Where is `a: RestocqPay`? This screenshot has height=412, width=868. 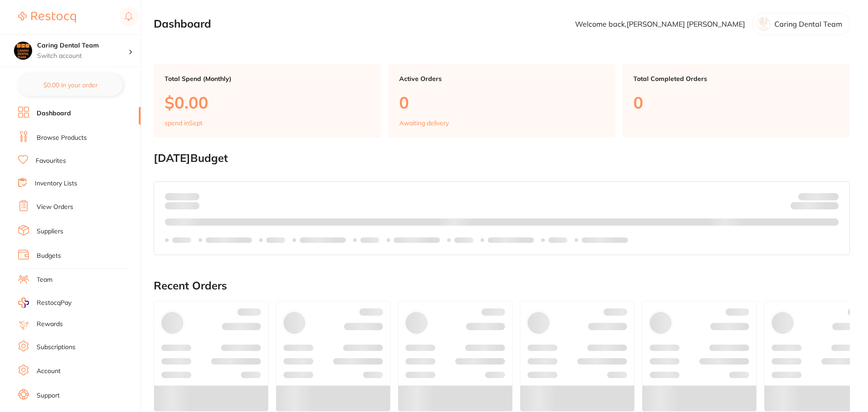 a: RestocqPay is located at coordinates (45, 303).